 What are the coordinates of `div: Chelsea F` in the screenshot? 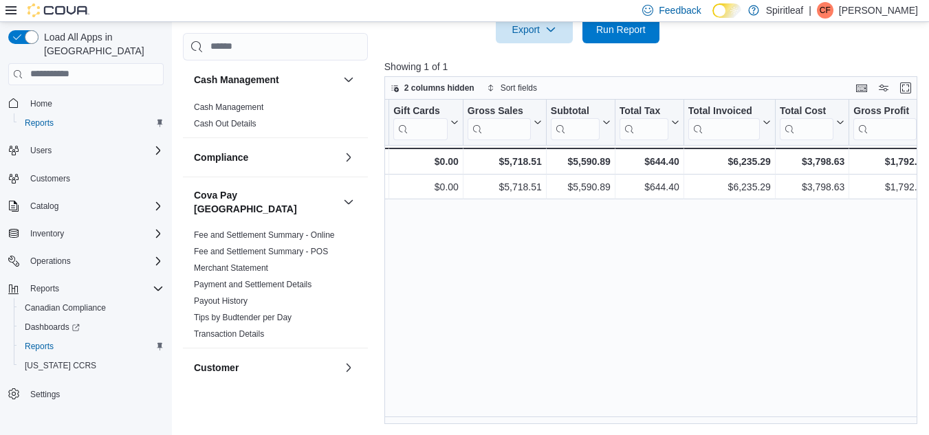 It's located at (825, 10).